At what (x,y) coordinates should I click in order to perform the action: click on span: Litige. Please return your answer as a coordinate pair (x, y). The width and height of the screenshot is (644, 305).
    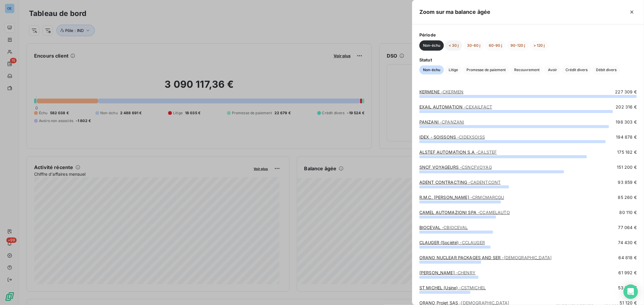
    Looking at the image, I should click on (453, 70).